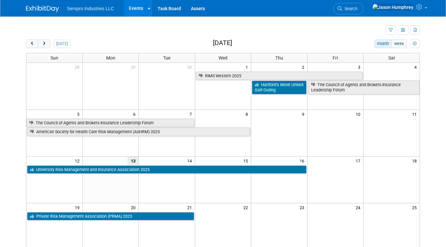  What do you see at coordinates (279, 87) in the screenshot?
I see `a: Hartford’s Move United Golf Outing` at bounding box center [279, 87].